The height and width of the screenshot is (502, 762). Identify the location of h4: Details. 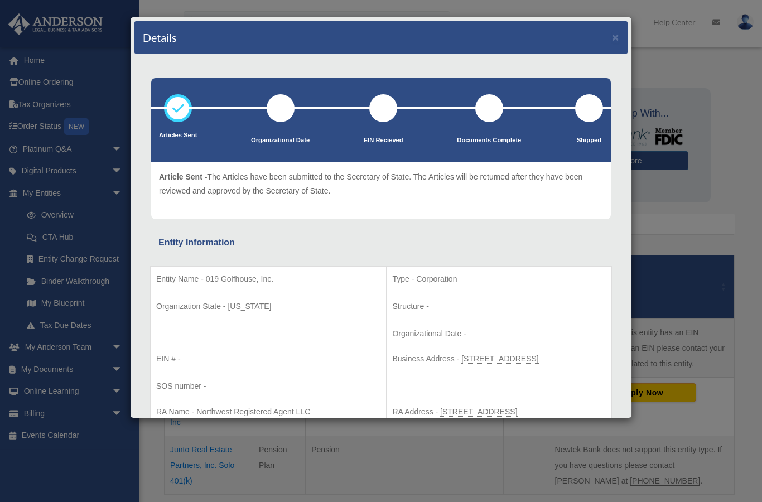
(159, 37).